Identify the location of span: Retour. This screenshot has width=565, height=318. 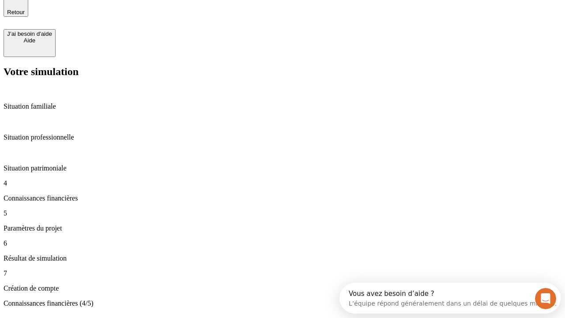
(16, 12).